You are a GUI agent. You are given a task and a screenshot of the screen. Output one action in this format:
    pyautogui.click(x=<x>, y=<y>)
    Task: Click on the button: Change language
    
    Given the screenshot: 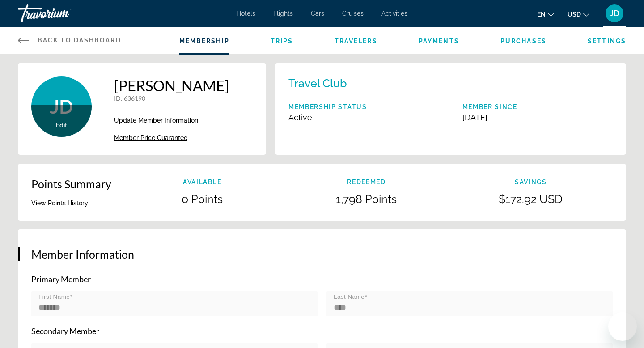 What is the action you would take?
    pyautogui.click(x=546, y=14)
    